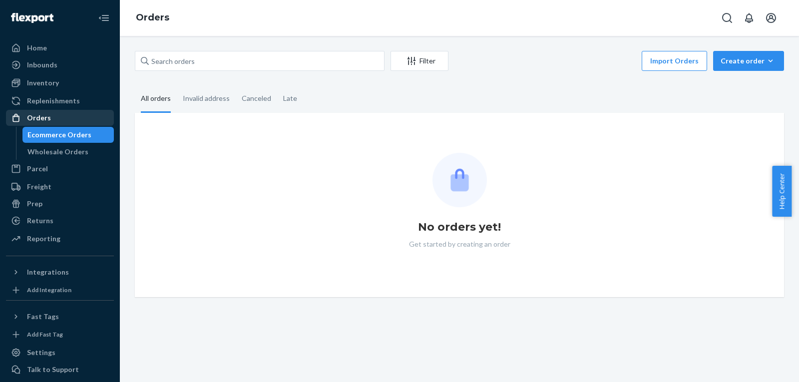  Describe the element at coordinates (60, 369) in the screenshot. I see `button: Talk to Support` at that location.